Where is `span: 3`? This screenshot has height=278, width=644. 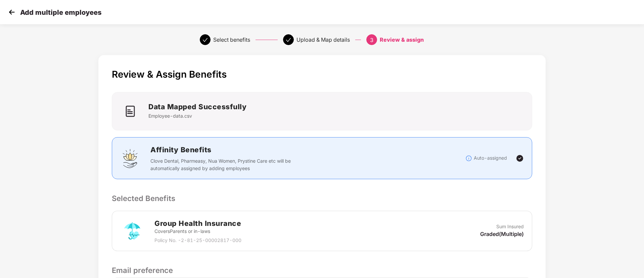
span: 3 is located at coordinates (372, 40).